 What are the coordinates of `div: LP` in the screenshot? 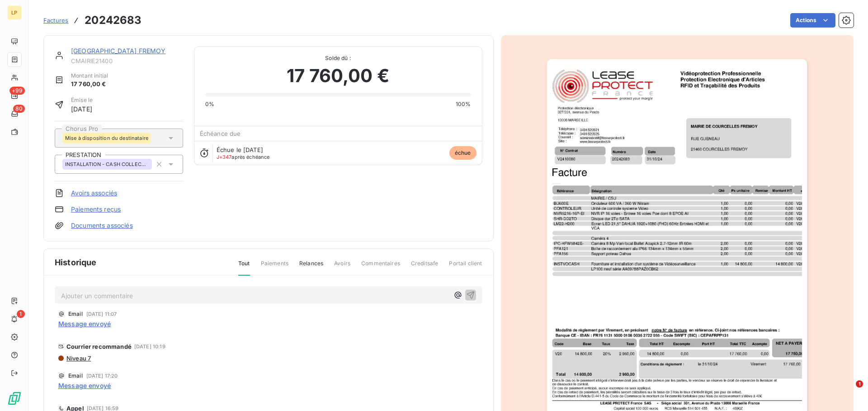 It's located at (14, 13).